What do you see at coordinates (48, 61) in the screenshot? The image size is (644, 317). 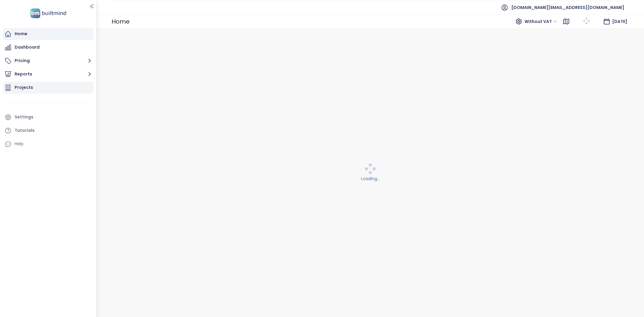 I see `button: Pricing` at bounding box center [48, 61].